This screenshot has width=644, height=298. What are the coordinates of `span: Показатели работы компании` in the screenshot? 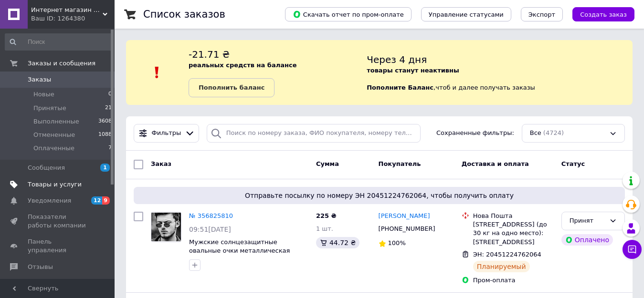 It's located at (58, 221).